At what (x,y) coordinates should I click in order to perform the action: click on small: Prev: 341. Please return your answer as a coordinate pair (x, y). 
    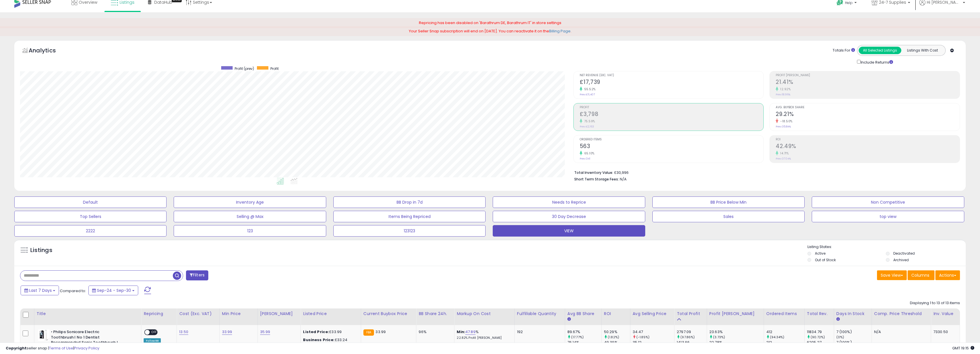
    Looking at the image, I should click on (585, 158).